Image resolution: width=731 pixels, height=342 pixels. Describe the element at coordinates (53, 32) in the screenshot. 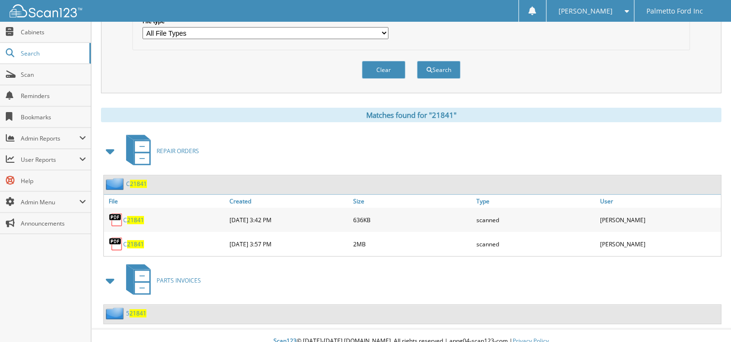

I see `span: Cabinets` at that location.